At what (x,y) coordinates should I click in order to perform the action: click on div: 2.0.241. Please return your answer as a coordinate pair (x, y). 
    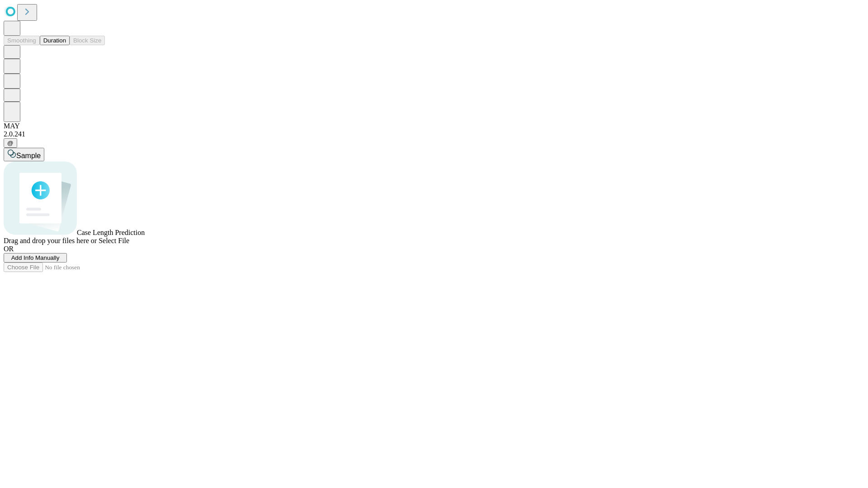
    Looking at the image, I should click on (434, 134).